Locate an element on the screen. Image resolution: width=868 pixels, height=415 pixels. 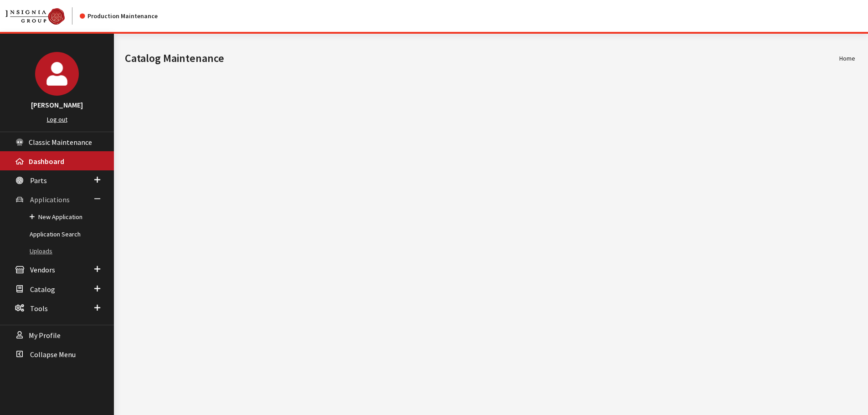
span: Catalog is located at coordinates (42, 289).